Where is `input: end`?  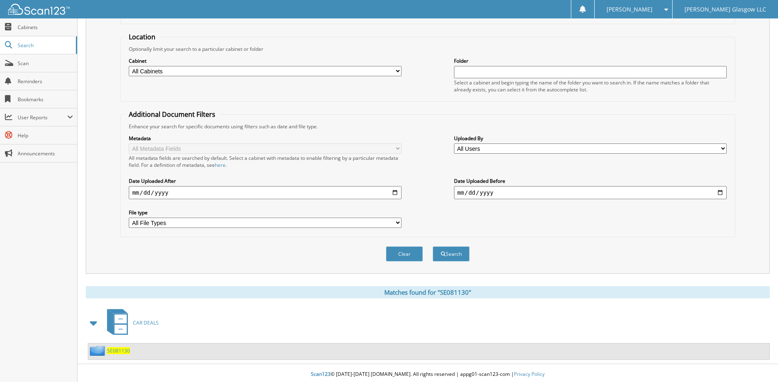
input: end is located at coordinates (590, 193).